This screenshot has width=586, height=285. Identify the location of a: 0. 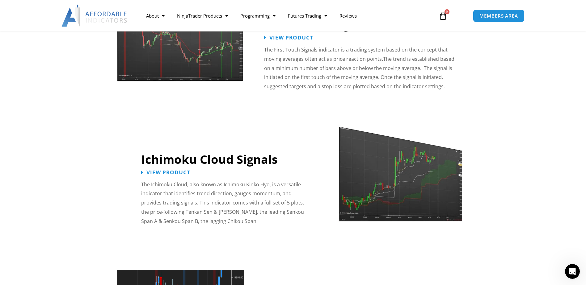
(443, 16).